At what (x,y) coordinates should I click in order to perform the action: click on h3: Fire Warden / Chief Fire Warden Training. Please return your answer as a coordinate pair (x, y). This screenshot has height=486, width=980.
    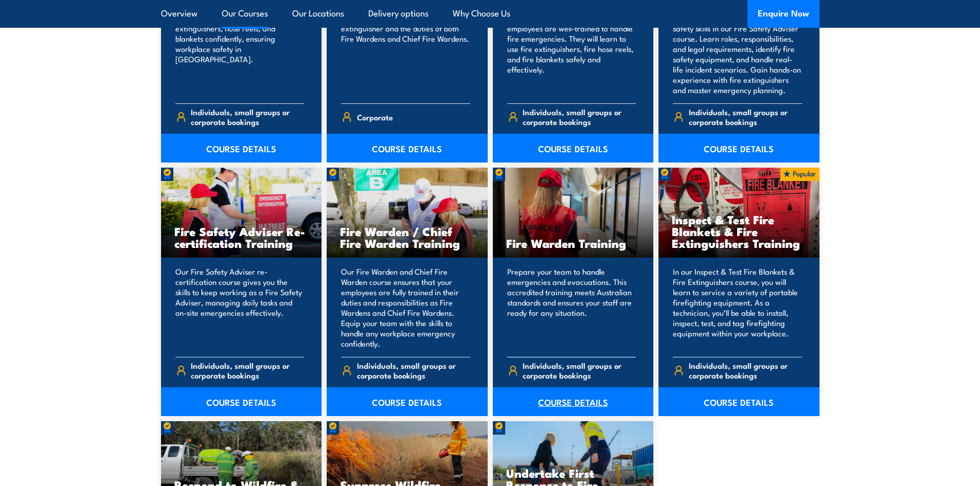
    Looking at the image, I should click on (407, 237).